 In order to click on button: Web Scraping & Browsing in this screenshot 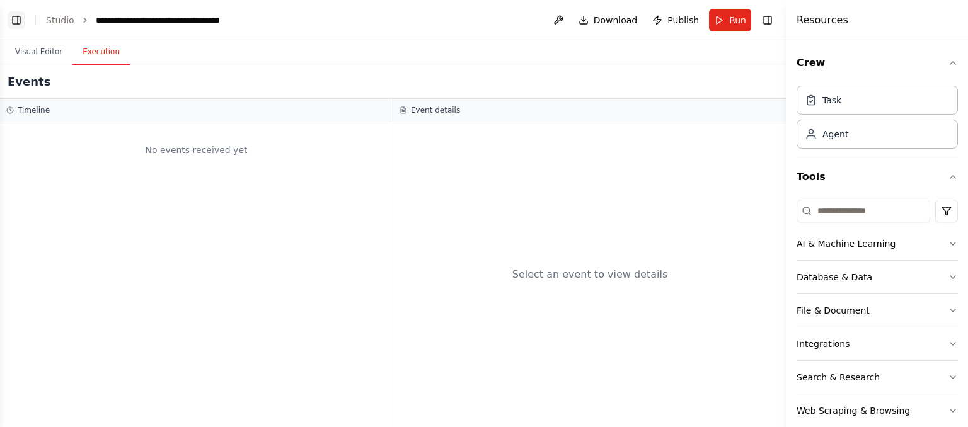, I will do `click(877, 411)`.